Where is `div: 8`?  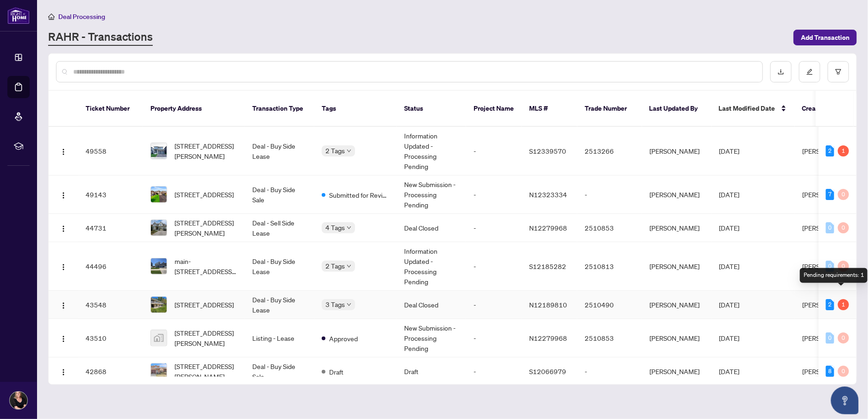
div: 8 is located at coordinates (830, 371).